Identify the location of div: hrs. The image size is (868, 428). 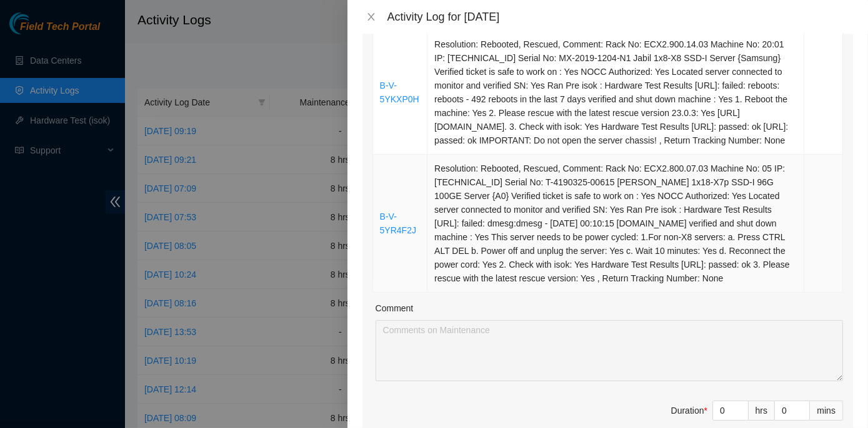
(762, 410).